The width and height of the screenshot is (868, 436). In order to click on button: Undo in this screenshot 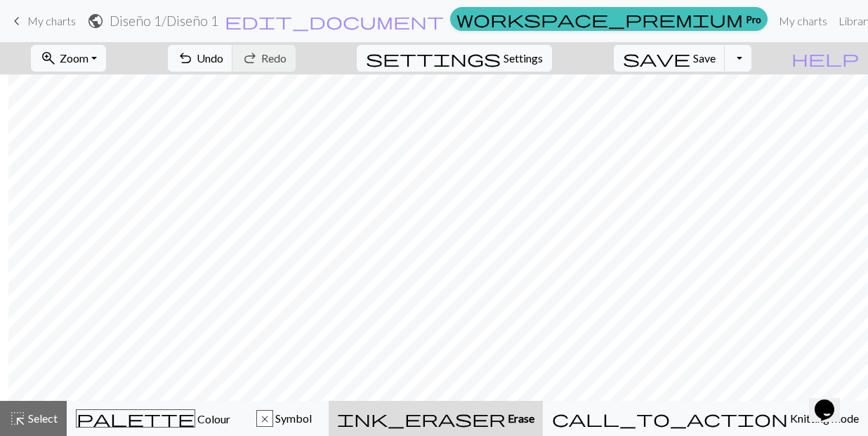, I will do `click(200, 59)`.